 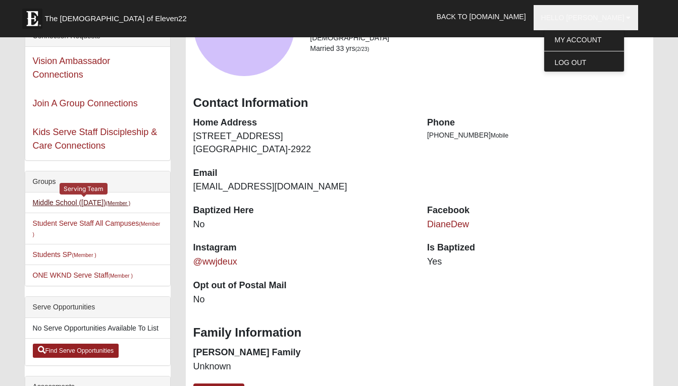 What do you see at coordinates (97, 328) in the screenshot?
I see `li: No Serve Opportunities Available To List` at bounding box center [97, 328].